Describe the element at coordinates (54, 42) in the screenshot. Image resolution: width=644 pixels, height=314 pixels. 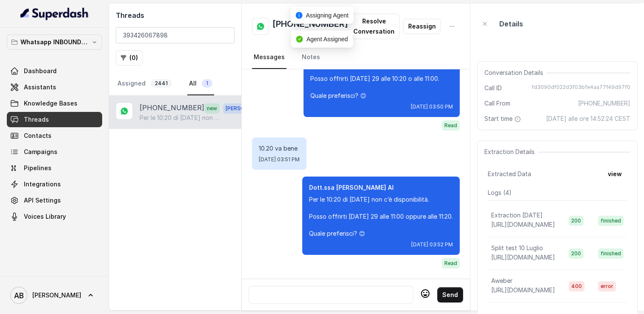
I see `button: Whatsapp INBOUND Workspace` at that location.